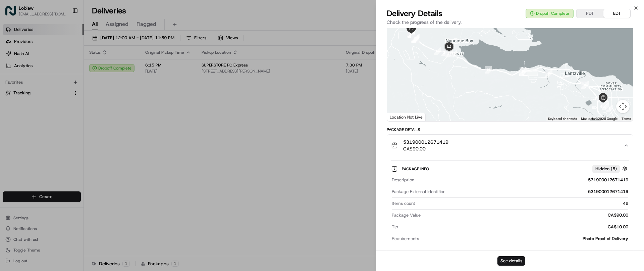 This screenshot has width=644, height=271. I want to click on button: Start new chat, so click(118, 70).